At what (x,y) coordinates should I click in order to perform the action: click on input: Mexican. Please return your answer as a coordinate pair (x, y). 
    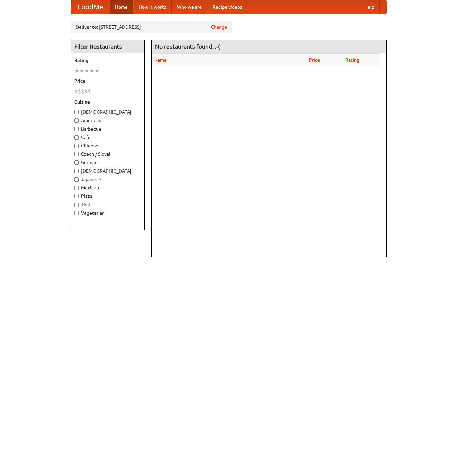
    Looking at the image, I should click on (76, 188).